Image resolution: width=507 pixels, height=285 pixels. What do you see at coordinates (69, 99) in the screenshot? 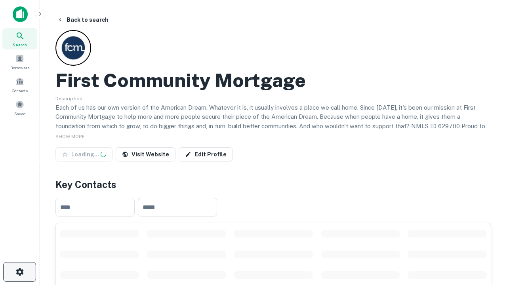
I see `span: Description` at bounding box center [69, 99].